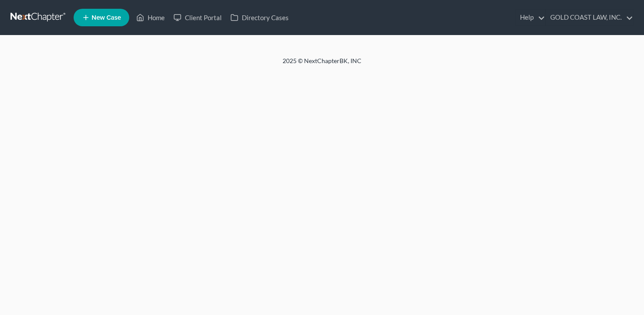 This screenshot has width=644, height=315. Describe the element at coordinates (259, 17) in the screenshot. I see `a: Directory Cases` at that location.